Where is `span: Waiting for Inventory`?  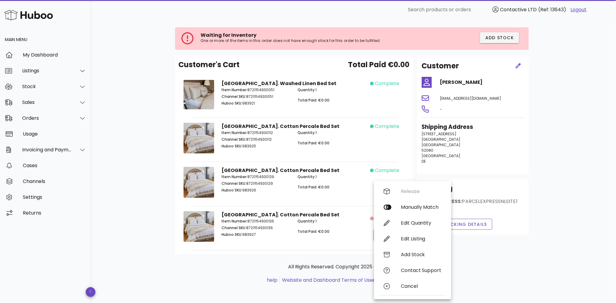
span: Waiting for Inventory is located at coordinates (229, 35).